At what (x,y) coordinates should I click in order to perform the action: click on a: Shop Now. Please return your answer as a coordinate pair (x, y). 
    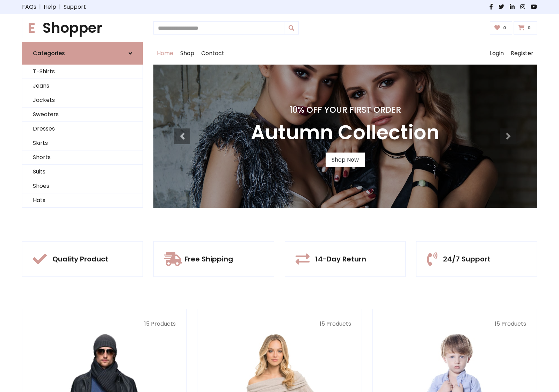
    Looking at the image, I should click on (345, 160).